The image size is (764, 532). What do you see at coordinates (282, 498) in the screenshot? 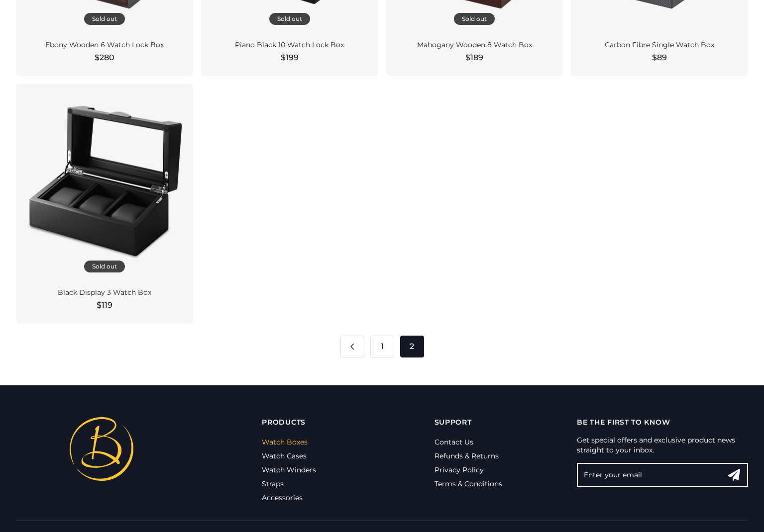
I see `a: Accessories` at bounding box center [282, 498].